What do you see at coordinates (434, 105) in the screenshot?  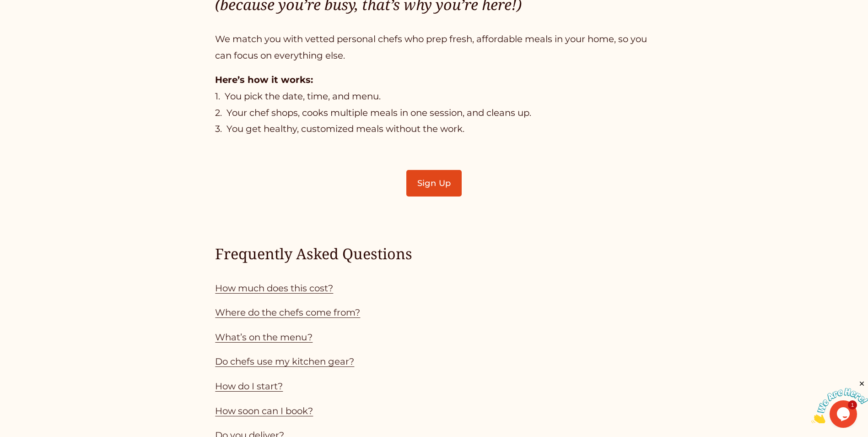 I see `p: 1. You pick the date, time, and menu. 2. Your chef shops, cooks multiple meals in one session, an...` at bounding box center [434, 105].